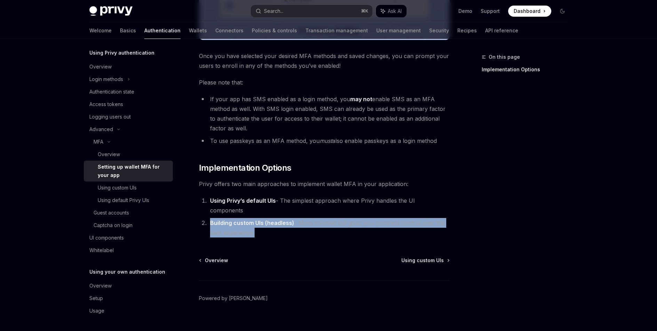  I want to click on a: Dashboard, so click(530, 11).